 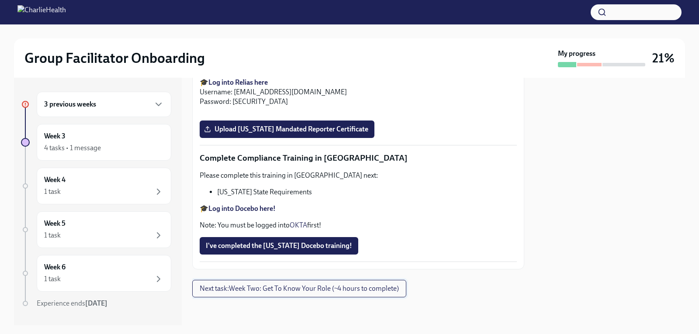 I want to click on a: Log into Relias here, so click(x=238, y=82).